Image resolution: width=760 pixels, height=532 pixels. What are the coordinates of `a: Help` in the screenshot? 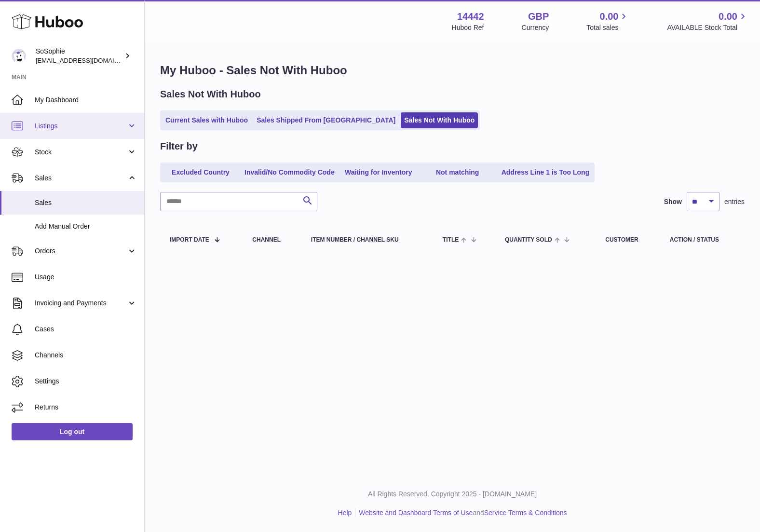 It's located at (345, 513).